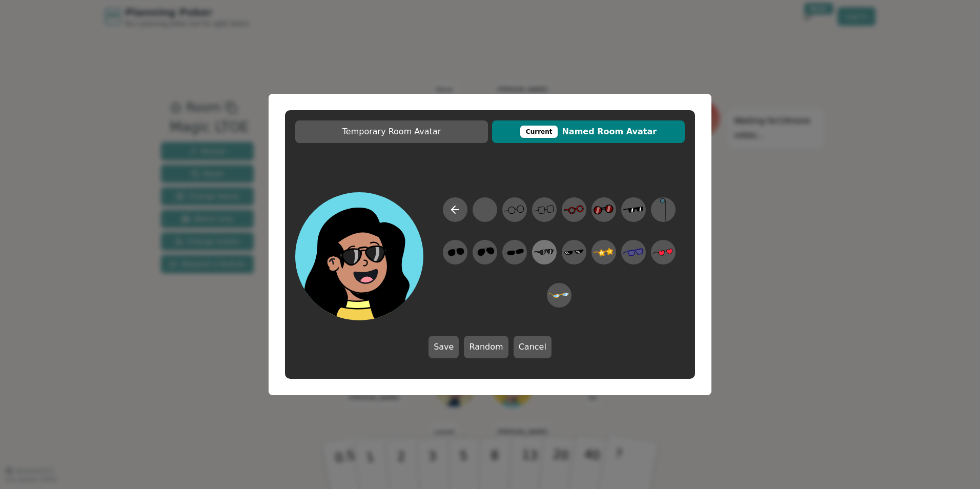 This screenshot has width=980, height=489. Describe the element at coordinates (533, 347) in the screenshot. I see `button: Cancel` at that location.